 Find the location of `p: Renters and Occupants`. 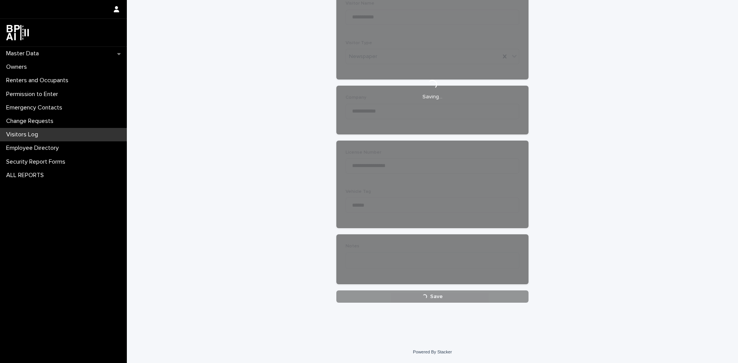

p: Renters and Occupants is located at coordinates (39, 80).